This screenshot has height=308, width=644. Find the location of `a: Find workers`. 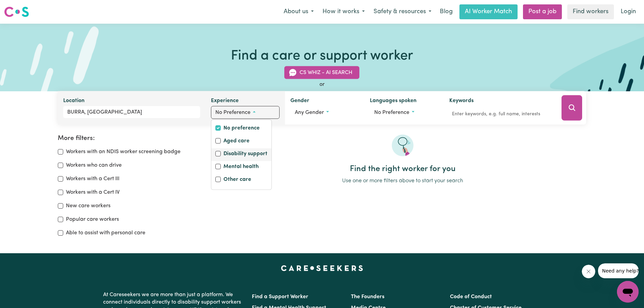

a: Find workers is located at coordinates (590, 12).